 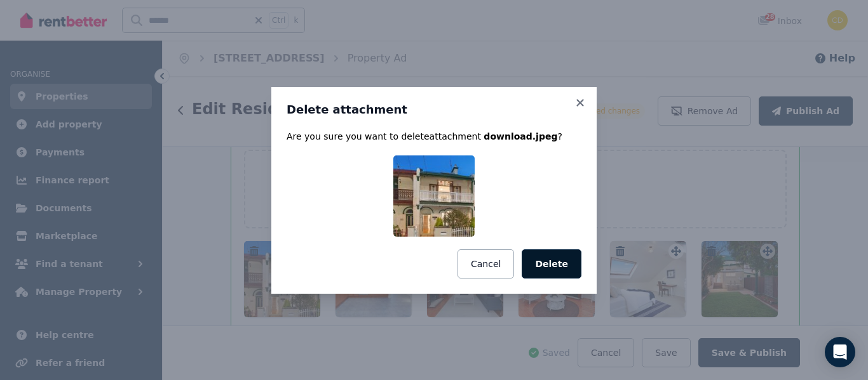 I want to click on img: download.jpeg, so click(x=434, y=196).